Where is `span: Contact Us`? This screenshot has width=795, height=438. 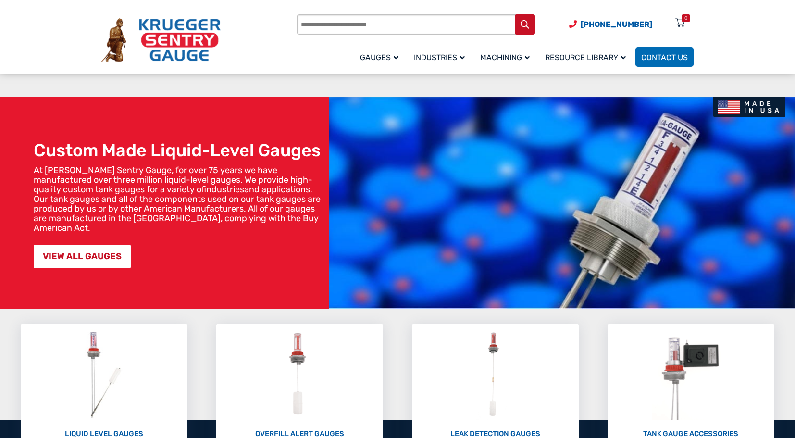
span: Contact Us is located at coordinates (664, 57).